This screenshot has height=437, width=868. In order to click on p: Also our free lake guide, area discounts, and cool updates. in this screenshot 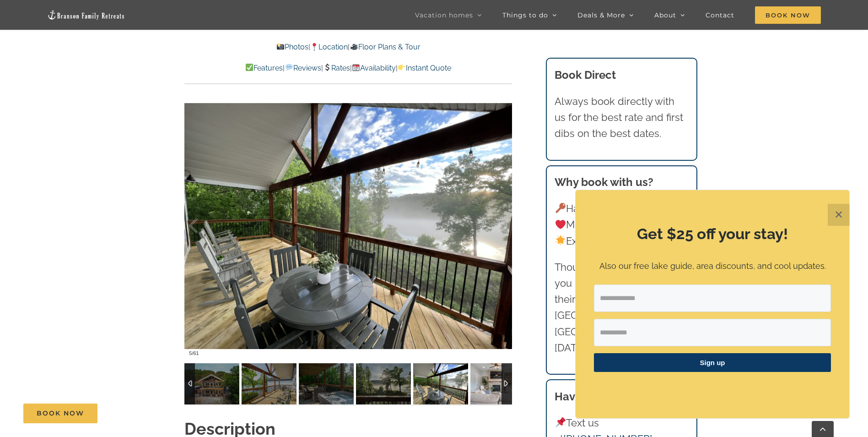, I will do `click(712, 266)`.